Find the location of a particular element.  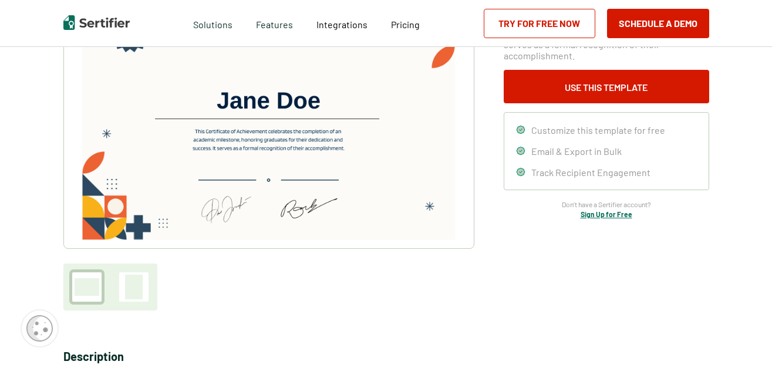

a: Try for Free Now is located at coordinates (540, 23).